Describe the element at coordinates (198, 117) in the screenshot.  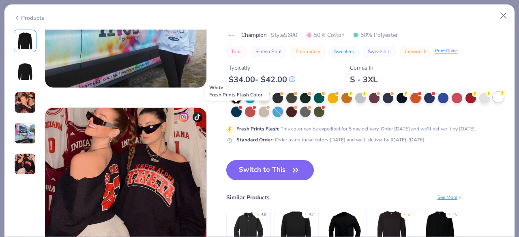
I see `img: tiktok-icon.png` at that location.